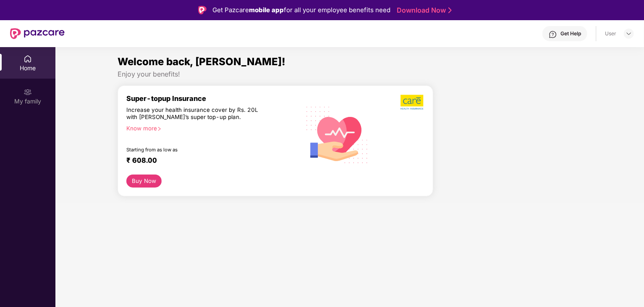  What do you see at coordinates (553, 35) in the screenshot?
I see `img: svg+xml;base64,PHN2ZyBpZD0iSGVscC0zMngzMiIgeG1sbnM9Imh0dHA6Ly93d3cudzMub3JnLzIwMDAvc3ZnIiB3aWR0aD...` at bounding box center [553, 35].